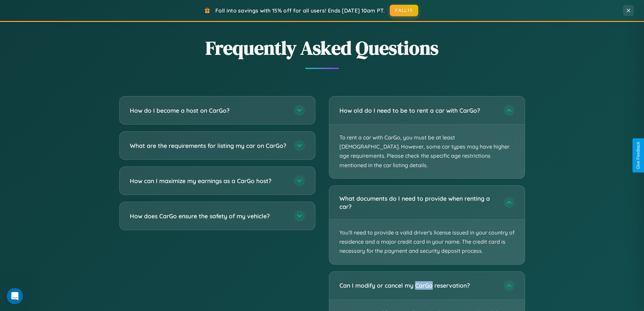 This screenshot has width=644, height=311. I want to click on div: Give Feedback, so click(638, 156).